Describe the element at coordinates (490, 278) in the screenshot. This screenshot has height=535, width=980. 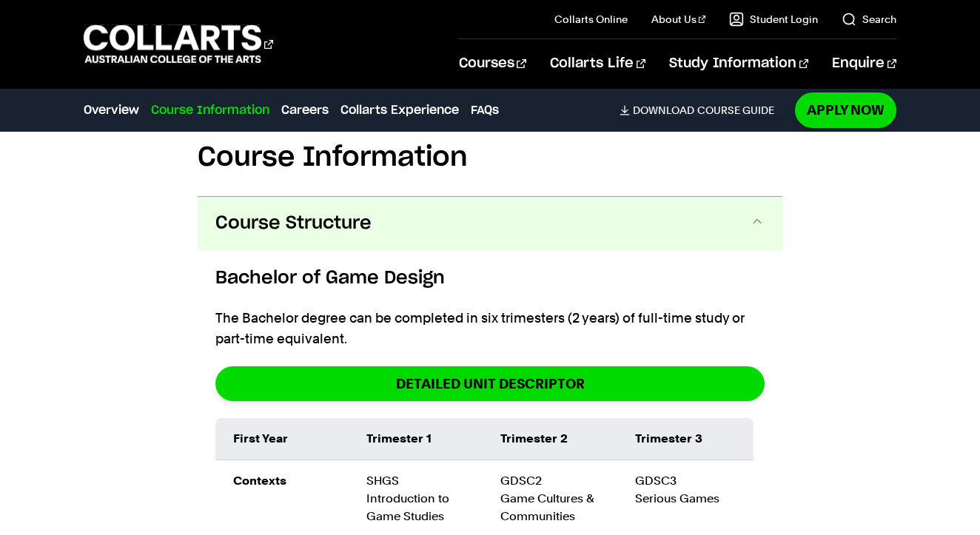
I see `h6: Bachelor of Game Design` at that location.